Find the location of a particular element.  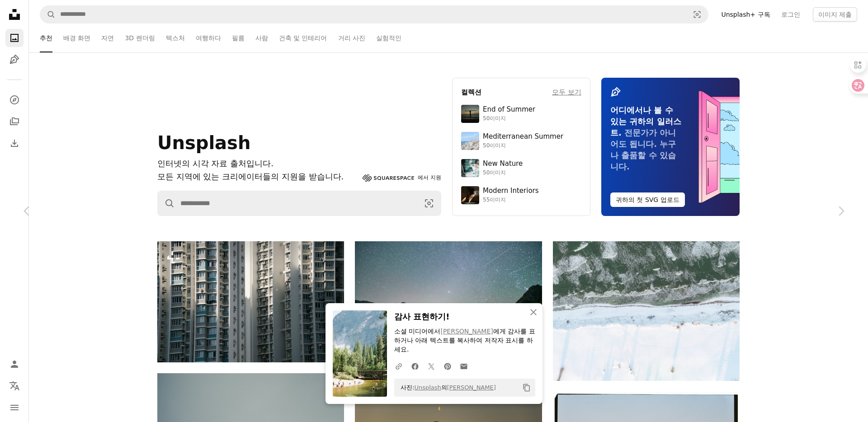

img: premium_photo-1688410049290-d7394cc7d5df is located at coordinates (470, 141).